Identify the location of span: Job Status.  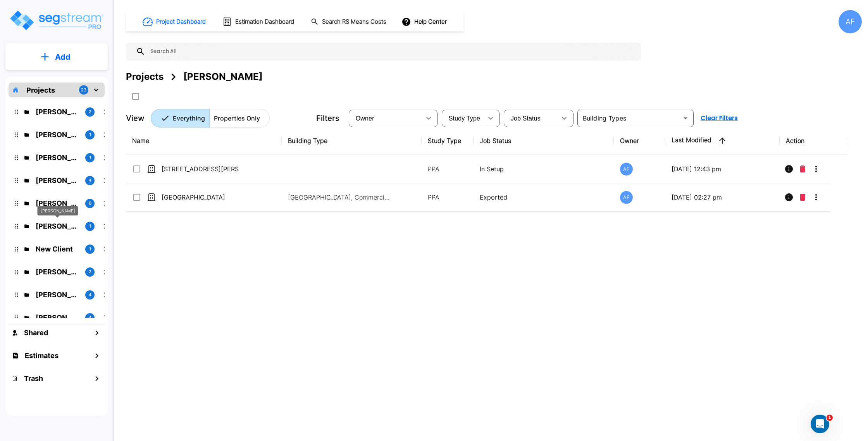
(526, 118).